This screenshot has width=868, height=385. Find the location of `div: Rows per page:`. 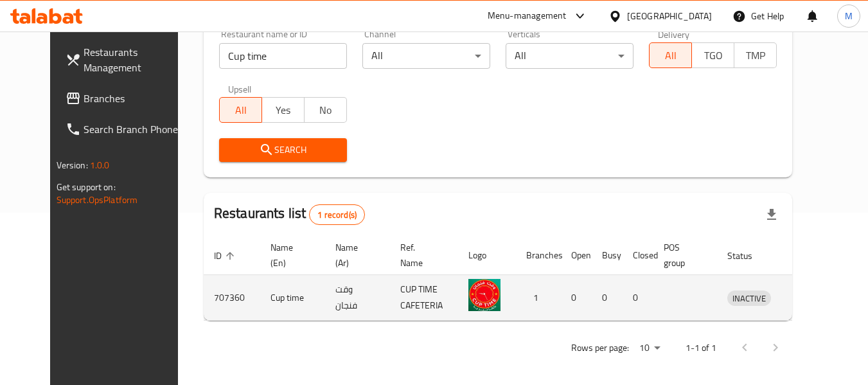

div: Rows per page: is located at coordinates (650, 348).